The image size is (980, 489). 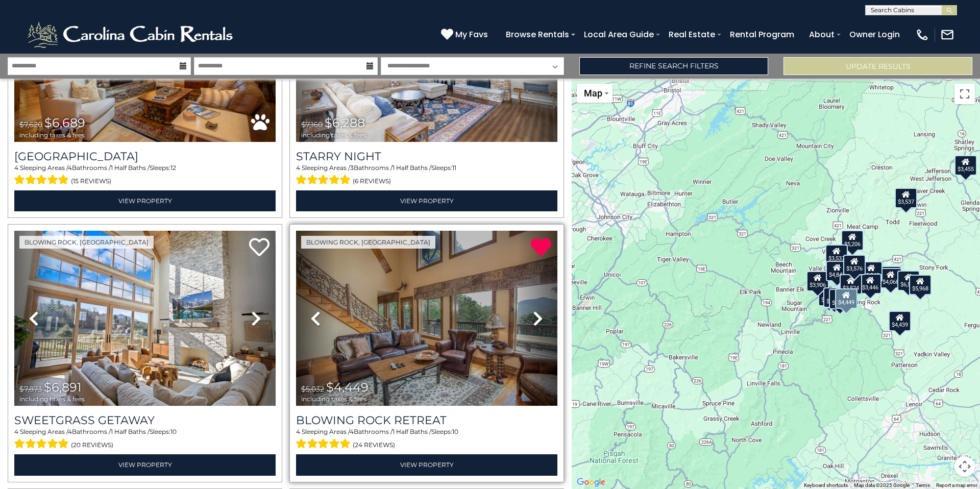 What do you see at coordinates (619, 34) in the screenshot?
I see `a: Local Area Guide` at bounding box center [619, 34].